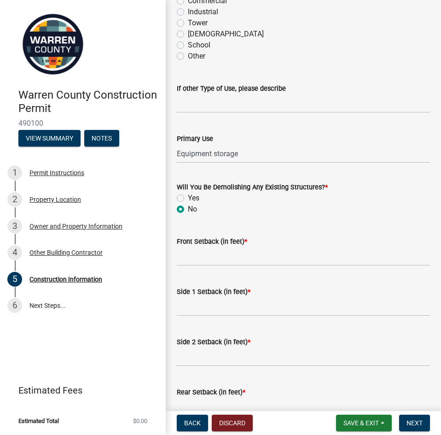 Image resolution: width=441 pixels, height=435 pixels. Describe the element at coordinates (66, 279) in the screenshot. I see `div: Construction Information` at that location.